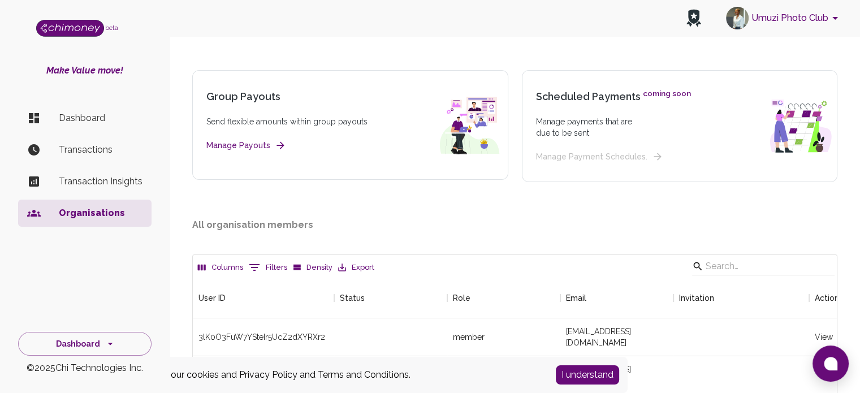 The height and width of the screenshot is (393, 860). I want to click on sup: coming soon, so click(667, 93).